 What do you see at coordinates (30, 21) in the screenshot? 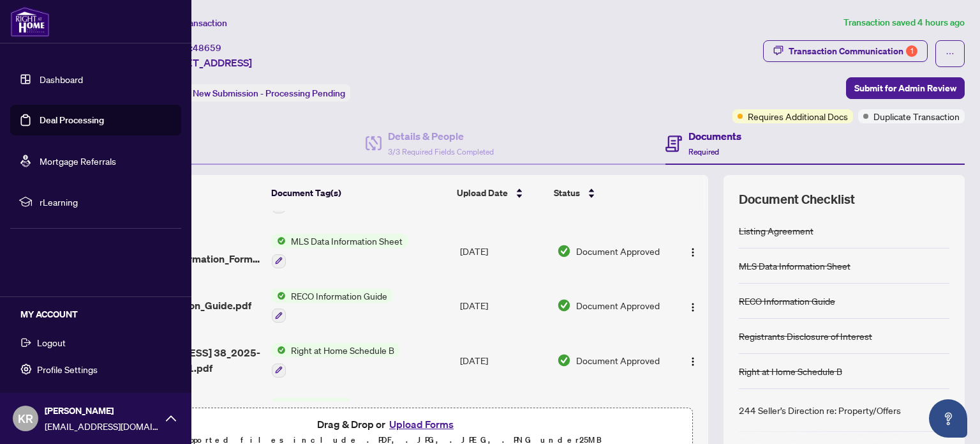
I see `img: logo` at bounding box center [30, 21].